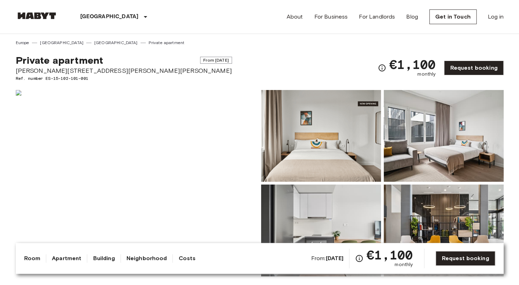 The image size is (519, 285). Describe the element at coordinates (187, 259) in the screenshot. I see `a: Costs` at that location.